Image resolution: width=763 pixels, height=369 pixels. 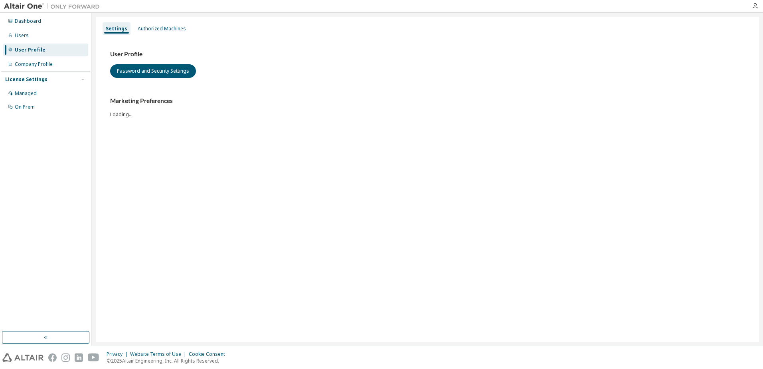 What do you see at coordinates (427, 107) in the screenshot?
I see `div: Loading...` at bounding box center [427, 107].